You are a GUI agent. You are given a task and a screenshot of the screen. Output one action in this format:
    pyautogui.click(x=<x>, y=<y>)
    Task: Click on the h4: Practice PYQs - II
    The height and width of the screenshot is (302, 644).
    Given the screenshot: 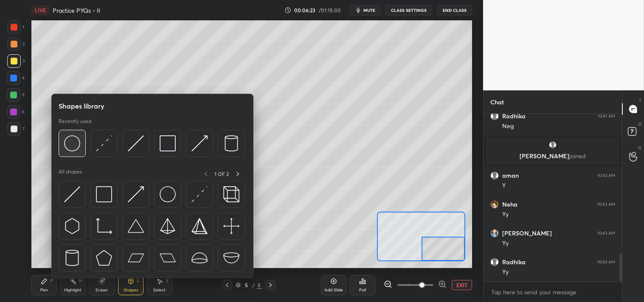 What is the action you would take?
    pyautogui.click(x=76, y=10)
    